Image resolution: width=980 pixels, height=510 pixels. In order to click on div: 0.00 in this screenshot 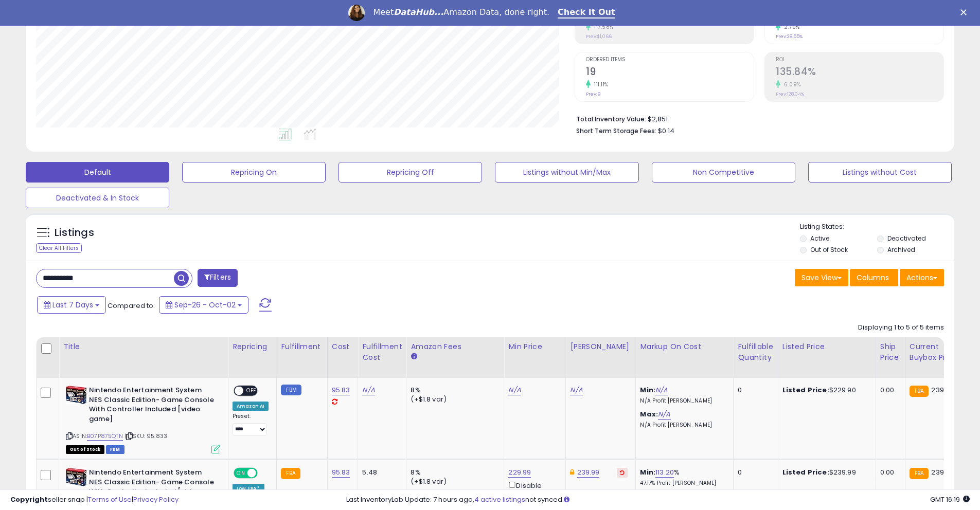, I will do `click(888, 390)`.